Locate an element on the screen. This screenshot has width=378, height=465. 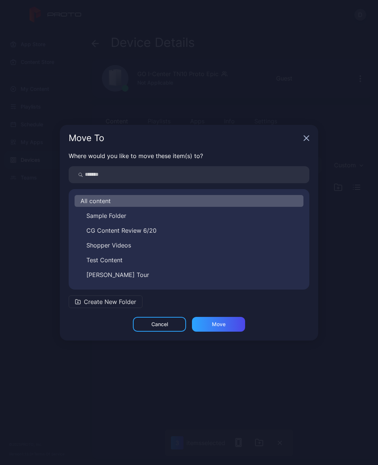
button: Move is located at coordinates (218, 324).